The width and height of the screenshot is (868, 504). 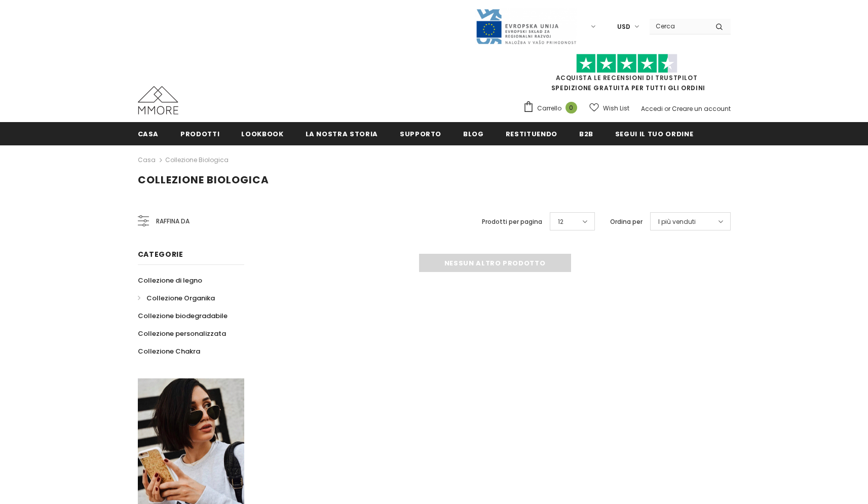 What do you see at coordinates (667, 108) in the screenshot?
I see `span: or` at bounding box center [667, 108].